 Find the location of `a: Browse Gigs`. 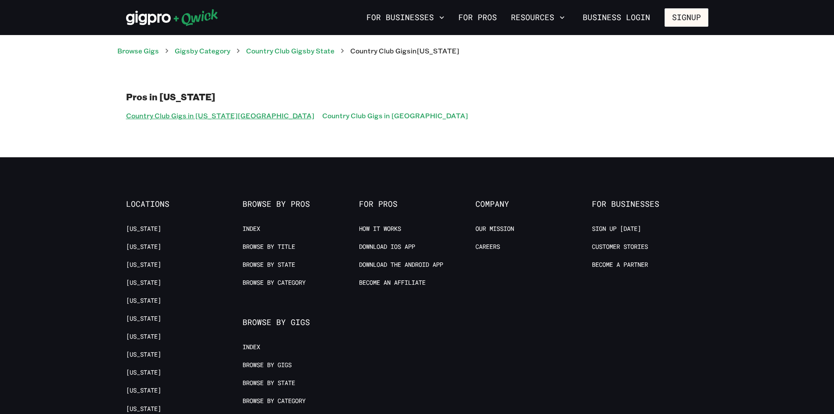

a: Browse Gigs is located at coordinates (138, 50).